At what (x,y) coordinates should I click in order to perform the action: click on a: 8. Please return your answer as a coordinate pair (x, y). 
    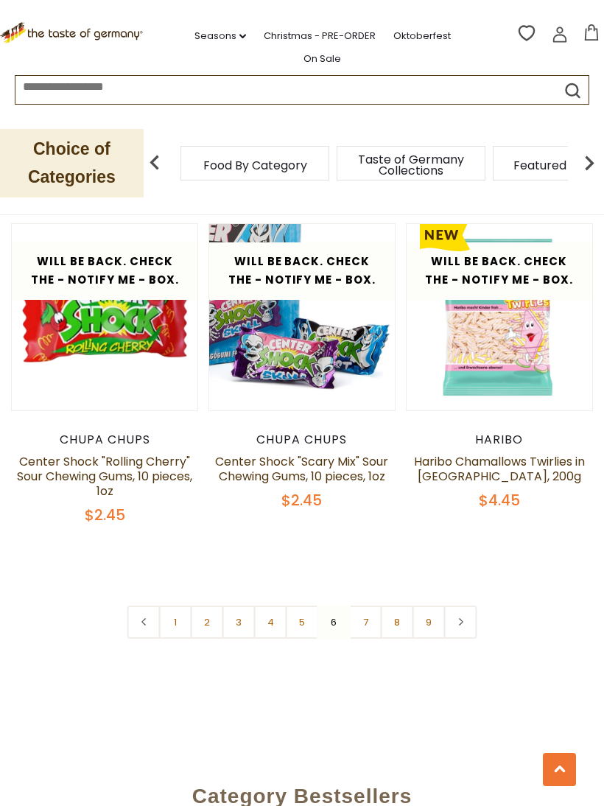
    Looking at the image, I should click on (397, 622).